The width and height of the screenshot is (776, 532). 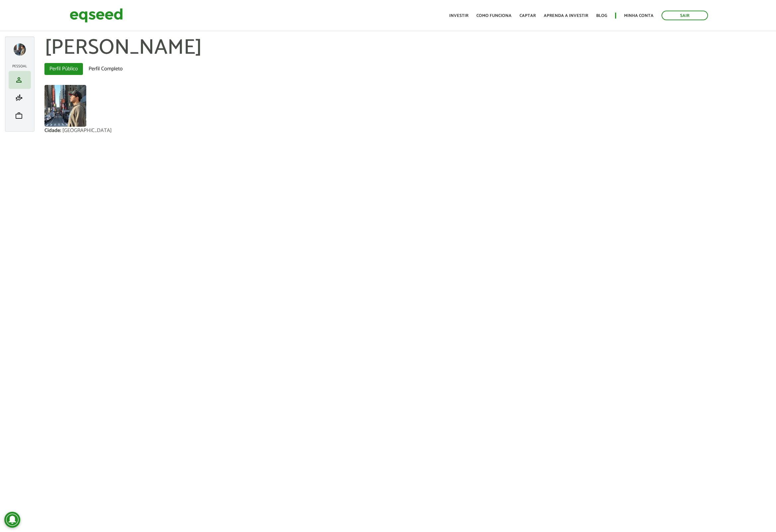 I want to click on li: Minha simulação, so click(x=19, y=97).